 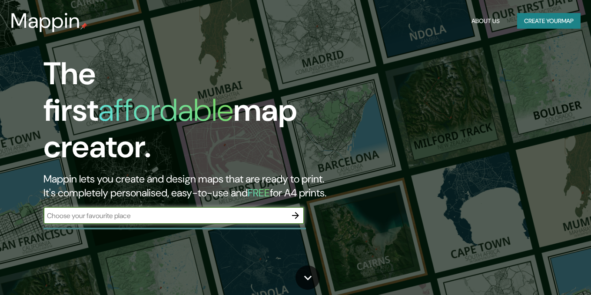 What do you see at coordinates (191, 186) in the screenshot?
I see `h2: Mappin lets you create and design maps that are ready to print. It's completely personalised, eas...` at bounding box center [191, 186].